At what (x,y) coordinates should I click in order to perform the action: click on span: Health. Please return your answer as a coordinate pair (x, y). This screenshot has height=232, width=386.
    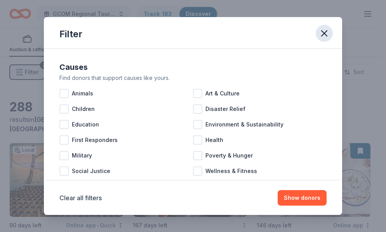
    Looking at the image, I should click on (214, 140).